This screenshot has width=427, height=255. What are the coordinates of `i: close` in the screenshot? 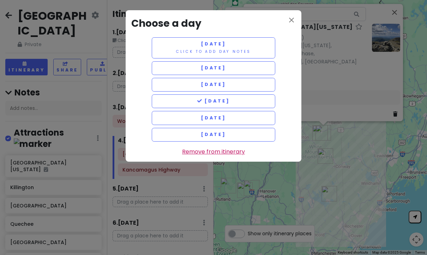 It's located at (291, 20).